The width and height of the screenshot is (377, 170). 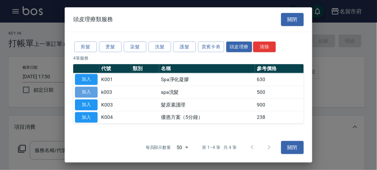 What do you see at coordinates (115, 92) in the screenshot?
I see `td: k003` at bounding box center [115, 92].